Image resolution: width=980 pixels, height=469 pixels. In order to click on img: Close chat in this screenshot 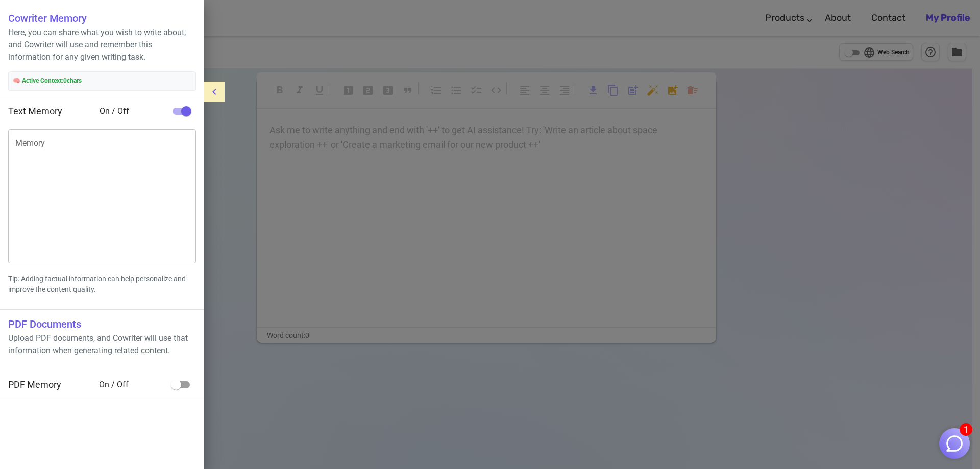, I will do `click(954, 444)`.